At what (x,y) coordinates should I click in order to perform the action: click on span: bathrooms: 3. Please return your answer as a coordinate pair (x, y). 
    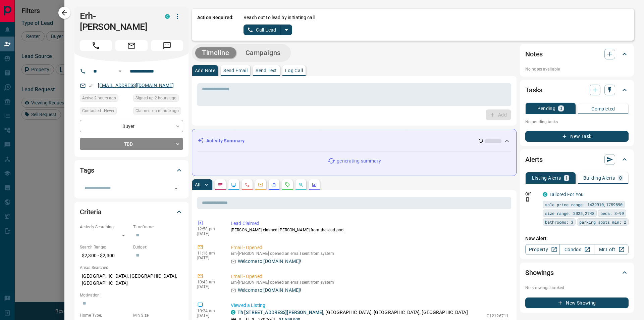
    Looking at the image, I should click on (560, 222).